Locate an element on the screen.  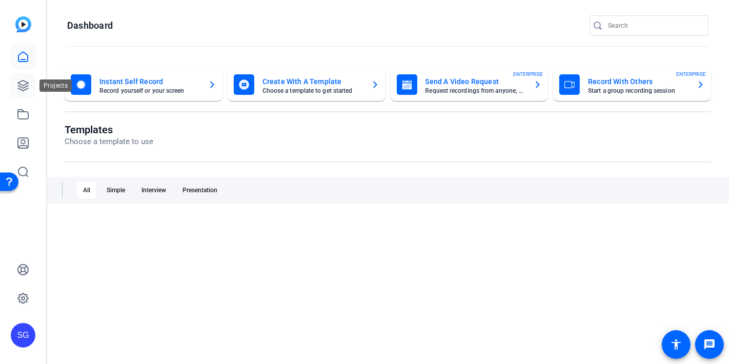
h1: Dashboard is located at coordinates (90, 26).